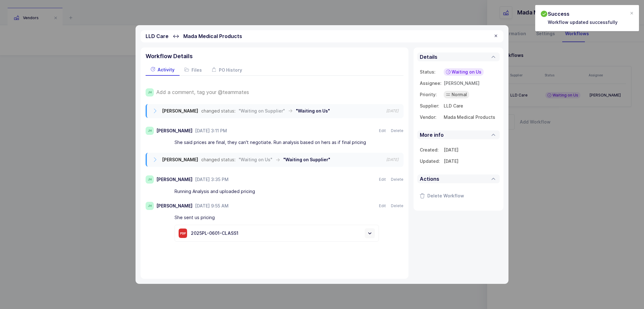 The image size is (644, 309). Describe the element at coordinates (582, 14) in the screenshot. I see `h2: Success` at that location.